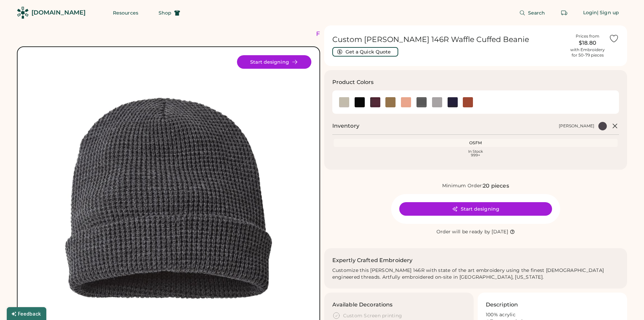 This screenshot has width=644, height=320. I want to click on img: Coral Swatch Image, so click(406, 102).